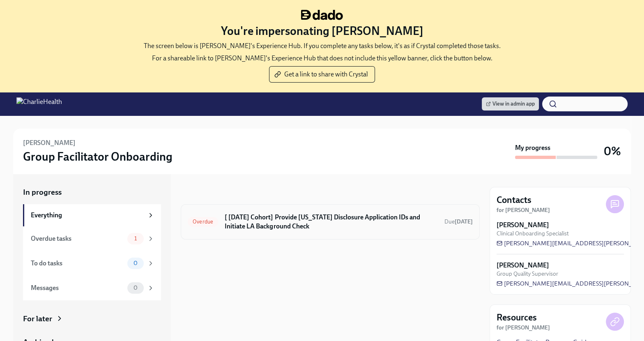 The height and width of the screenshot is (341, 644). I want to click on div: Overdue tasks, so click(77, 238).